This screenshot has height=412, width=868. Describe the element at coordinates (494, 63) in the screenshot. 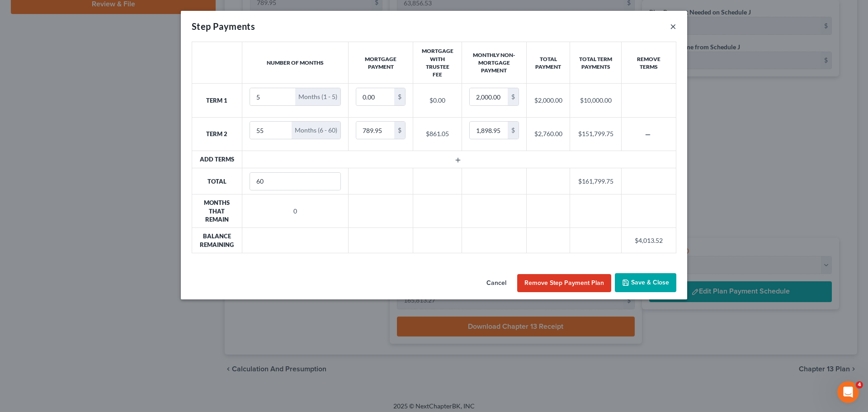

I see `th: Monthly Non-Mortgage Payment` at that location.